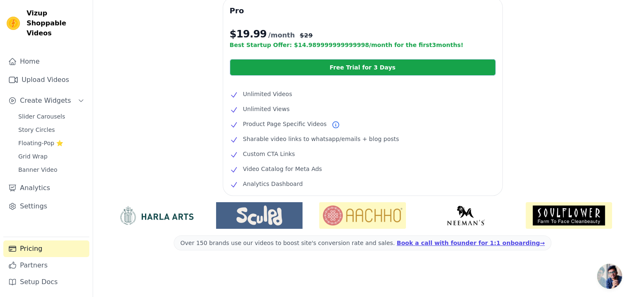 The image size is (632, 297). What do you see at coordinates (46, 188) in the screenshot?
I see `a: Analytics` at bounding box center [46, 188].